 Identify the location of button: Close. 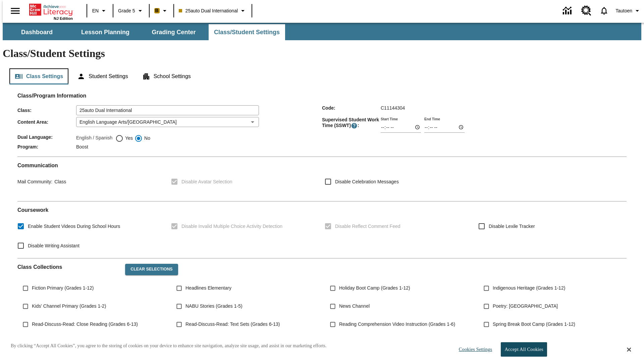
(629, 349).